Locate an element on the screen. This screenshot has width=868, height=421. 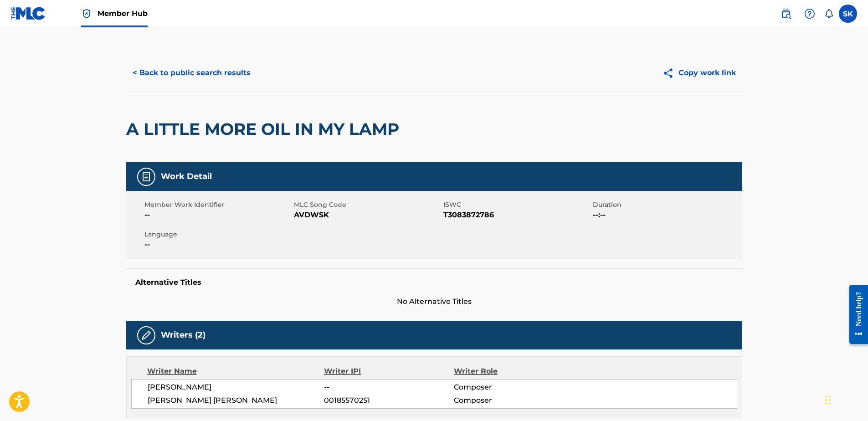
div: Writer Name is located at coordinates (236, 372).